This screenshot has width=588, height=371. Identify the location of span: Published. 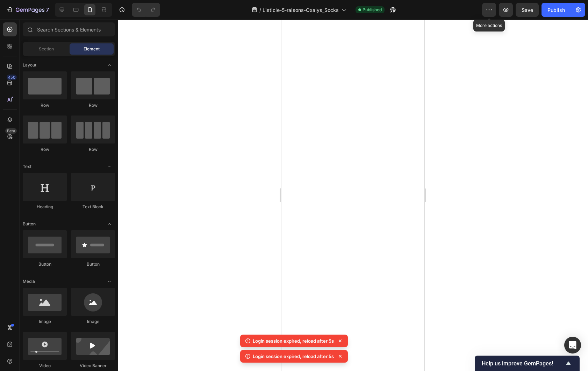
(372, 10).